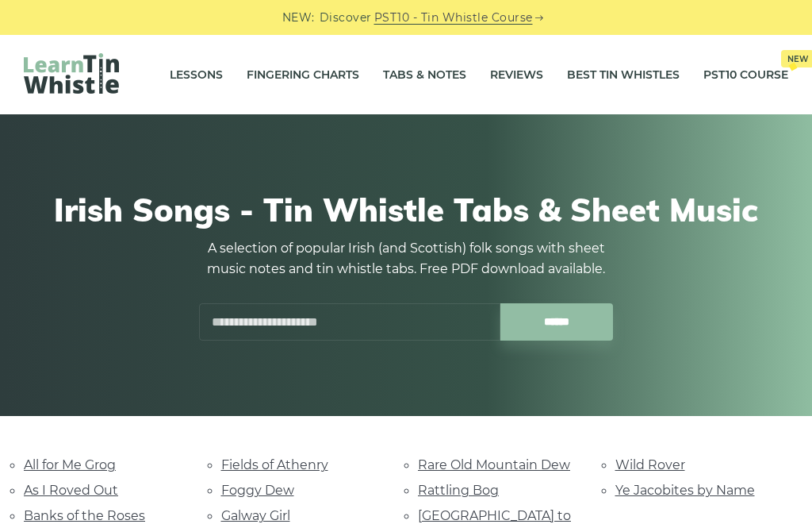  Describe the element at coordinates (71, 489) in the screenshot. I see `a: As I Roved Out` at that location.